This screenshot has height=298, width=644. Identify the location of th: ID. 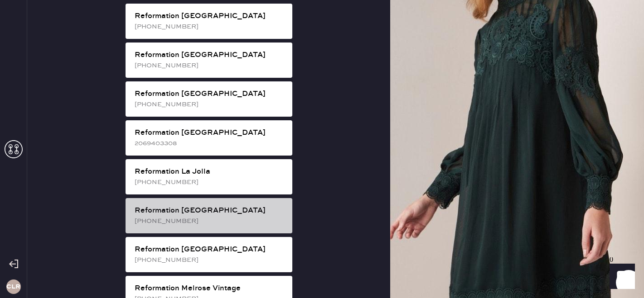
(56, 153).